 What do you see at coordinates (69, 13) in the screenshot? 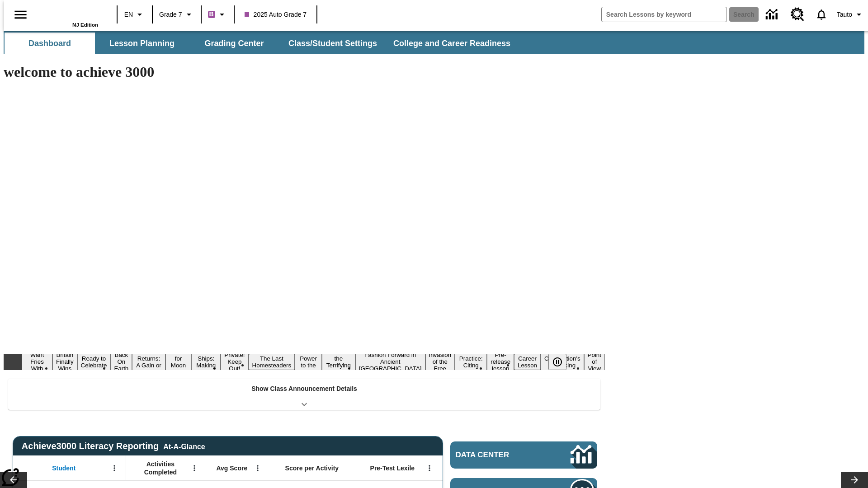
I see `a: Home` at bounding box center [69, 13].